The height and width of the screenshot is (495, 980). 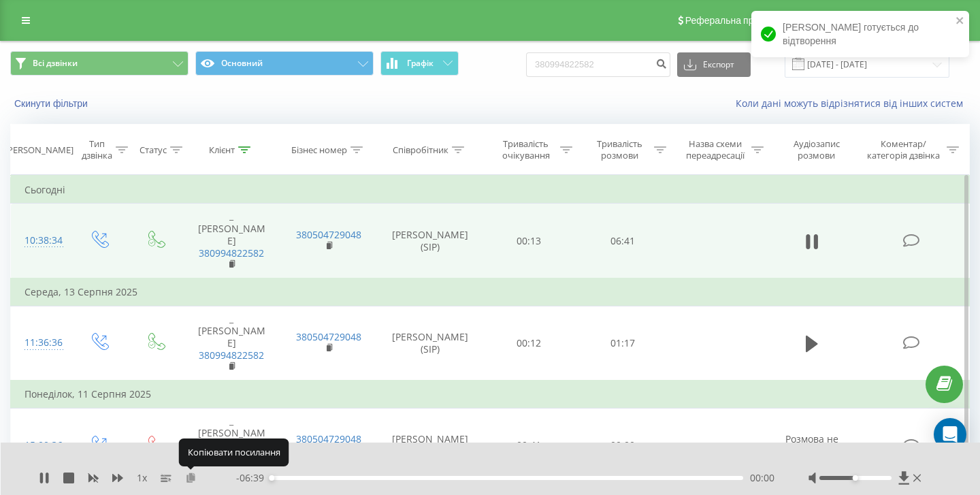 What do you see at coordinates (903, 150) in the screenshot?
I see `div: Коментар/категорія дзвінка` at bounding box center [903, 150].